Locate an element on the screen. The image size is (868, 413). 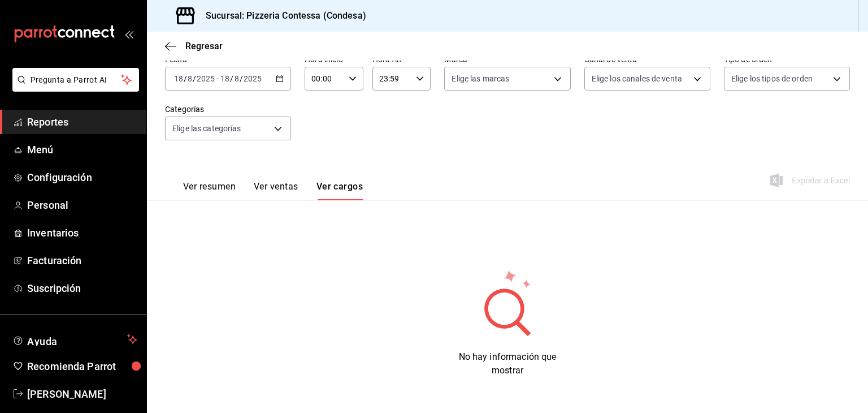
span: Regresar is located at coordinates (204, 46).